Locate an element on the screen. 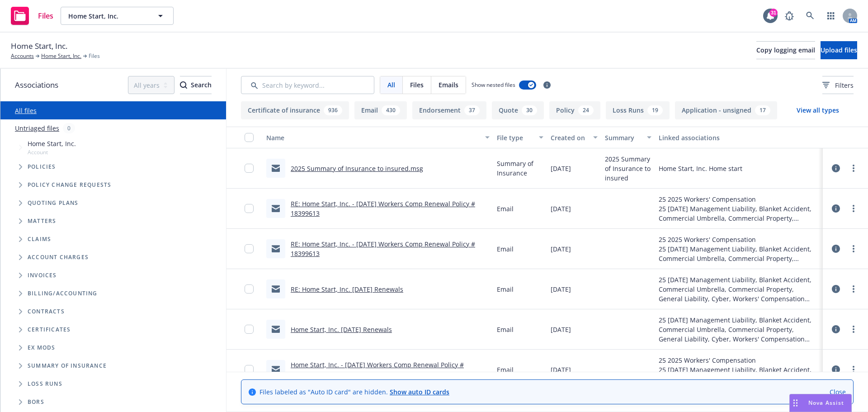 This screenshot has height=412, width=868. div: Linked associations is located at coordinates (738, 137).